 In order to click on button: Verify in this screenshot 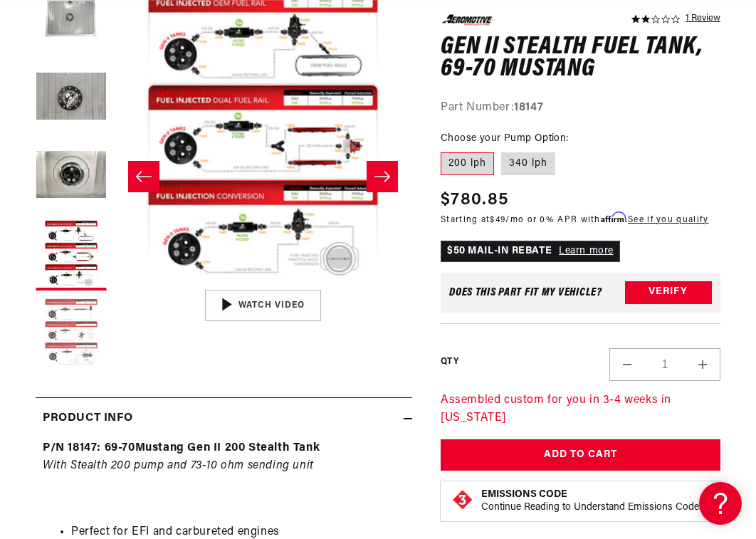, I will do `click(668, 292)`.